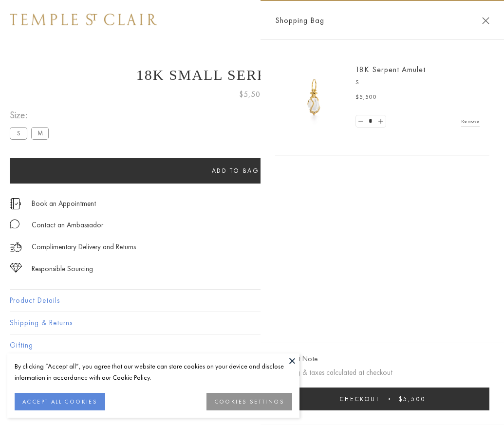 The width and height of the screenshot is (504, 425). Describe the element at coordinates (236, 170) in the screenshot. I see `span: Add to bag` at that location.